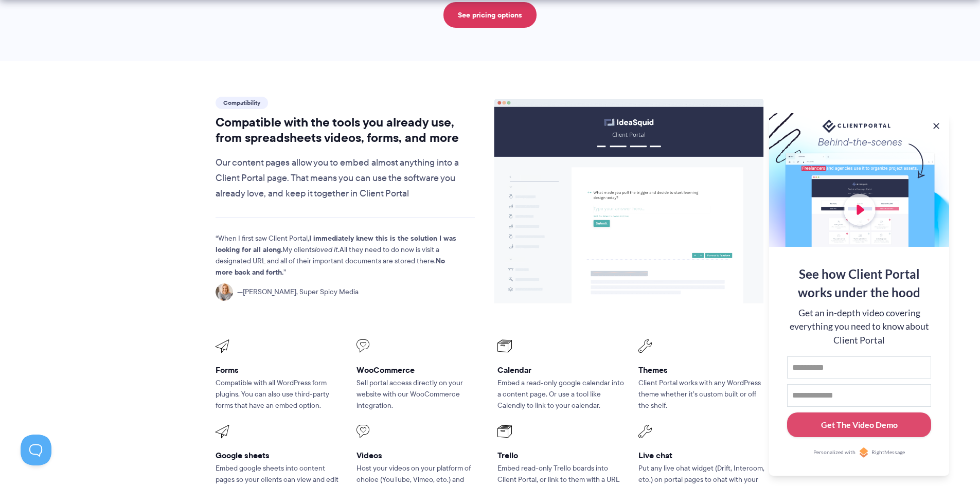 Image resolution: width=980 pixels, height=486 pixels. What do you see at coordinates (336, 244) in the screenshot?
I see `strong: I immediately knew this is the solution I was looking for all along.` at bounding box center [336, 244].